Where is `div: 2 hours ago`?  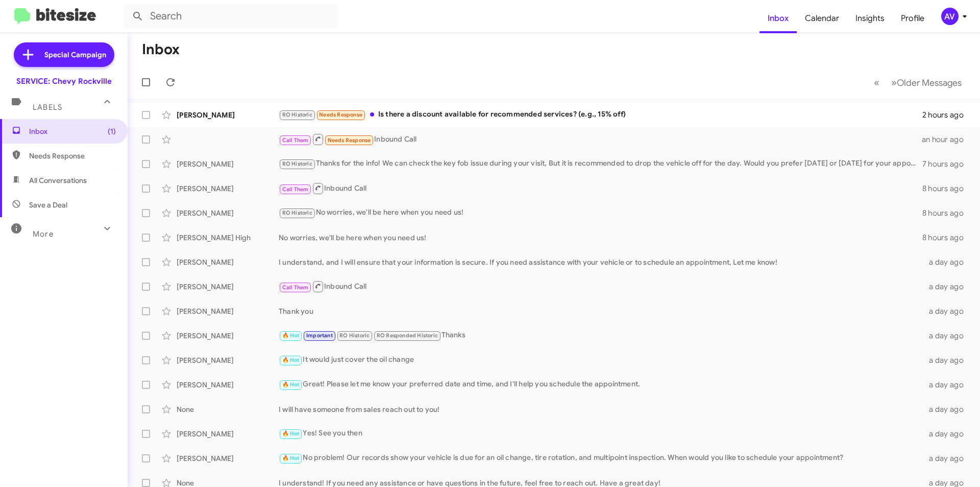 div: 2 hours ago is located at coordinates (947, 115).